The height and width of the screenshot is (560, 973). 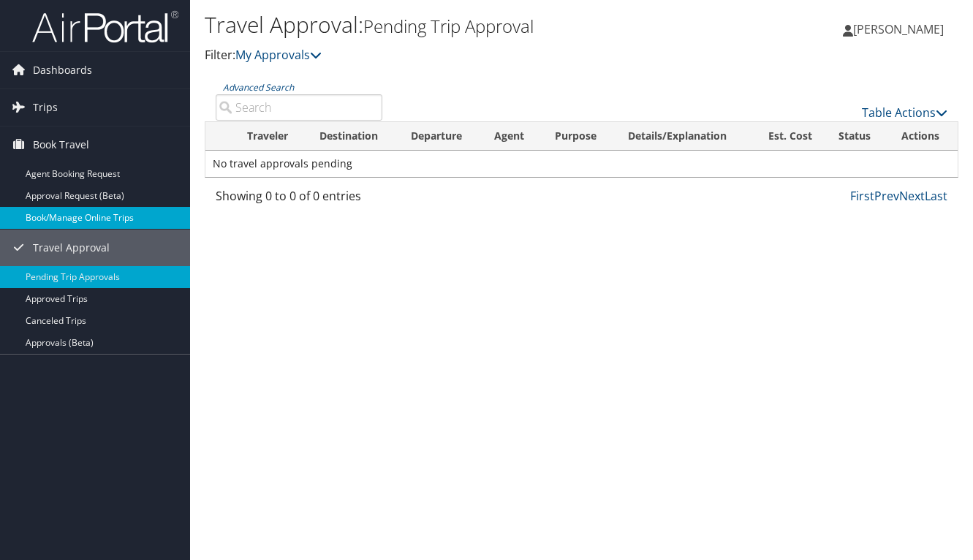 What do you see at coordinates (455, 25) in the screenshot?
I see `h1: Travel Approval:` at bounding box center [455, 25].